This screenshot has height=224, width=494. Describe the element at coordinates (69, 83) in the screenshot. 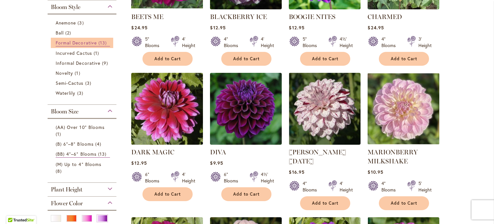

I see `span: Semi-Cactus` at that location.